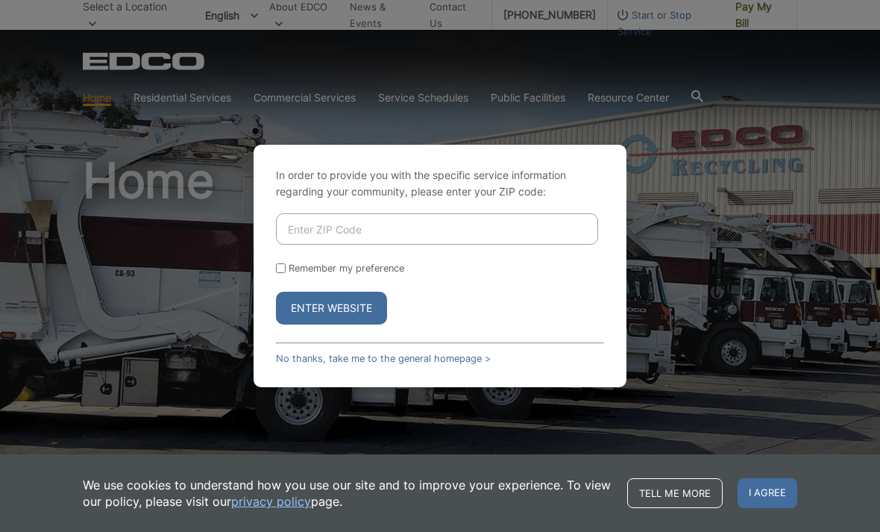 The width and height of the screenshot is (880, 532). What do you see at coordinates (768, 493) in the screenshot?
I see `span: I agree` at bounding box center [768, 493].